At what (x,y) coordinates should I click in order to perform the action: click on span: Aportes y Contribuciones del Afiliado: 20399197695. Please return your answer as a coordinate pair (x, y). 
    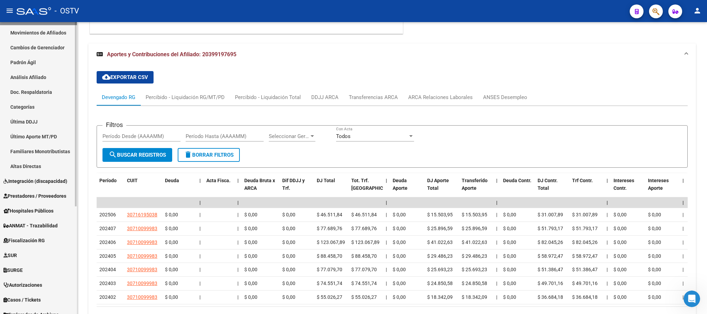
    Looking at the image, I should click on (172, 54).